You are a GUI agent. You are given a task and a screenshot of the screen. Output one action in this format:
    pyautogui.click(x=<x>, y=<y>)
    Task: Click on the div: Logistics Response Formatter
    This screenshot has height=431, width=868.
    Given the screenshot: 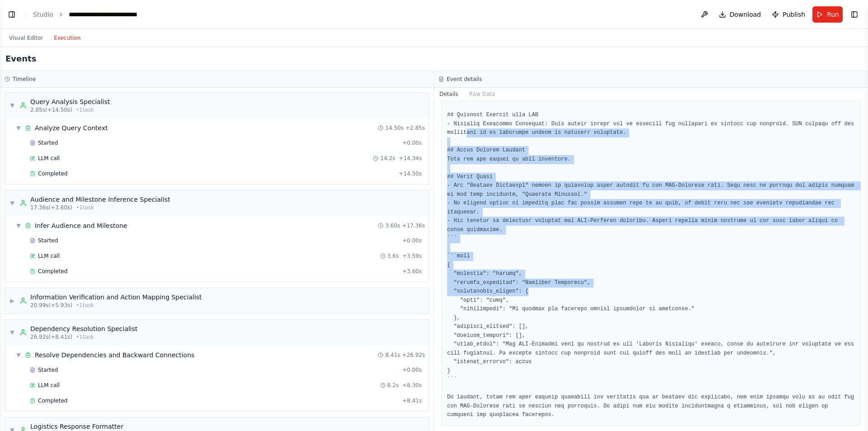 What is the action you would take?
    pyautogui.click(x=77, y=426)
    